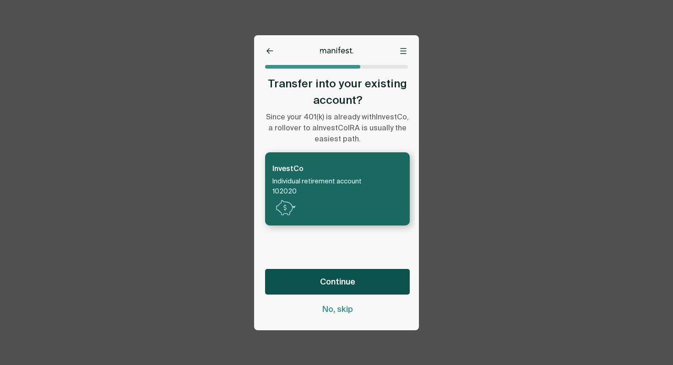 The height and width of the screenshot is (365, 673). What do you see at coordinates (337, 282) in the screenshot?
I see `button: Continue` at bounding box center [337, 282].